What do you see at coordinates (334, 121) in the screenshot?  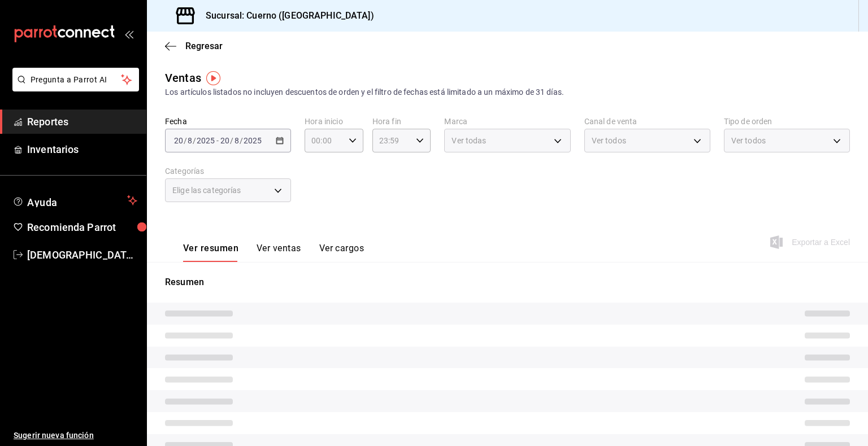 I see `label: Hora inicio` at bounding box center [334, 121].